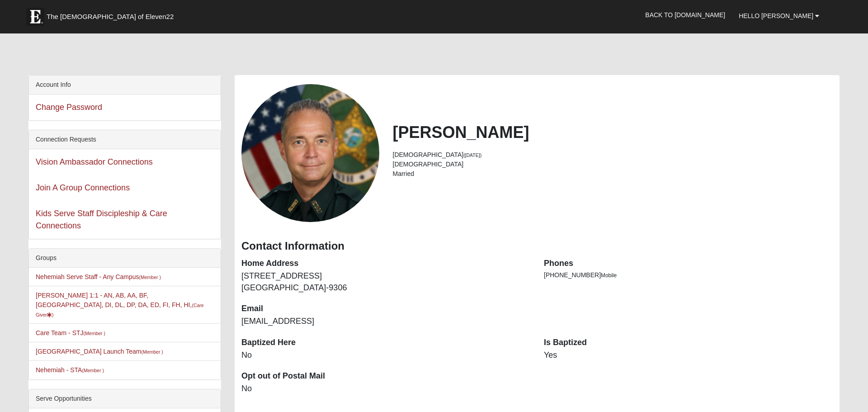 The image size is (868, 412). What do you see at coordinates (688, 264) in the screenshot?
I see `dt: Phones` at bounding box center [688, 264].